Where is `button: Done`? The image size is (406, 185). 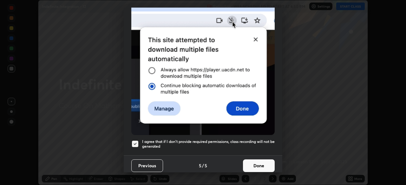 button: Done is located at coordinates (259, 166).